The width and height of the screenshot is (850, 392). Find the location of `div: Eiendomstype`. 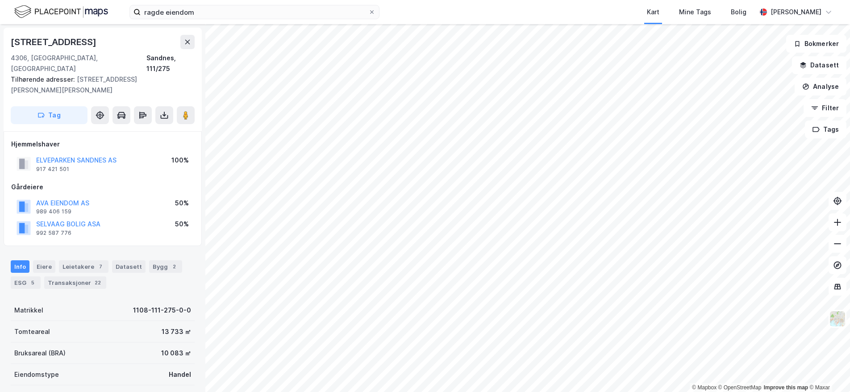

div: Eiendomstype is located at coordinates (37, 375).